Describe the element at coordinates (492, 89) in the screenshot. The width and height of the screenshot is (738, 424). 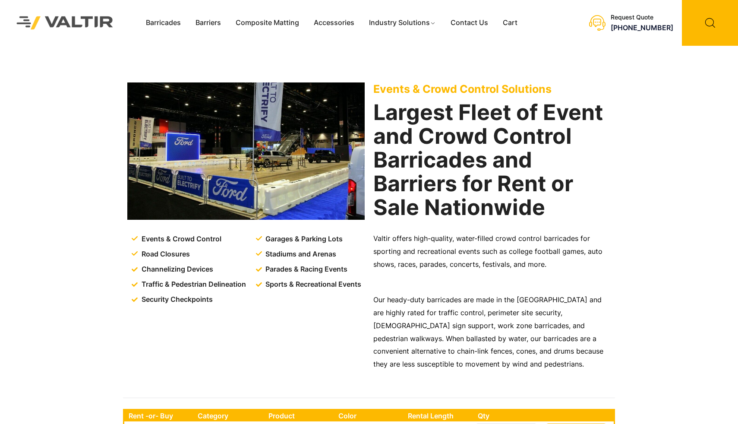
I see `p: Events & Crowd Control Solutions` at that location.